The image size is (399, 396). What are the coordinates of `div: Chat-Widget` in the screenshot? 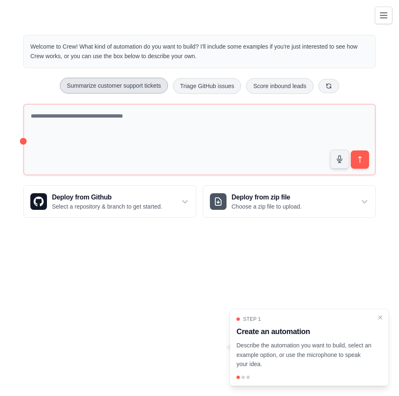 It's located at (378, 376).